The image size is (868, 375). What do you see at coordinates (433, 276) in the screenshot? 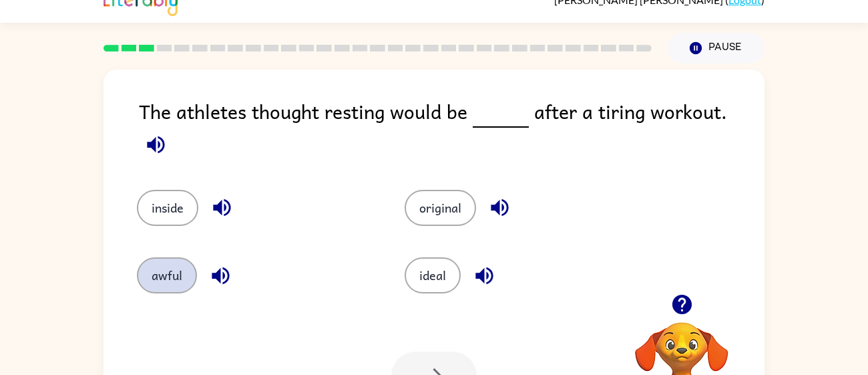
I see `button: ideal` at bounding box center [433, 276].